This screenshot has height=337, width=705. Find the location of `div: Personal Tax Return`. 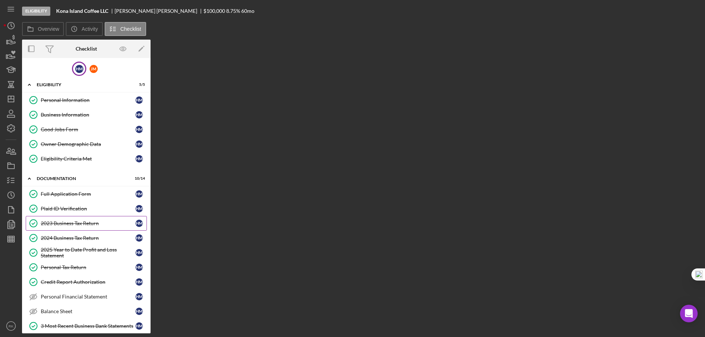

div: Personal Tax Return is located at coordinates (88, 268).